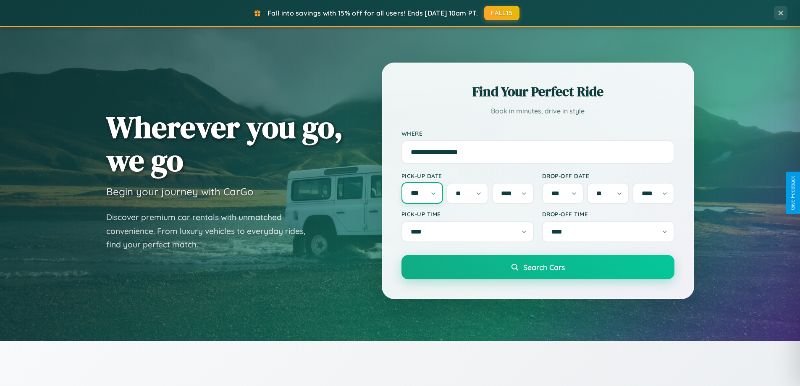  What do you see at coordinates (608, 176) in the screenshot?
I see `label: Drop-off Date` at bounding box center [608, 176].